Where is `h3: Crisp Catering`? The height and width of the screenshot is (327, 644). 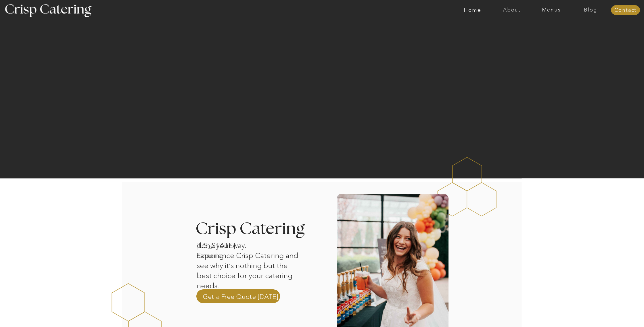
h3: Crisp Catering is located at coordinates (258, 229).